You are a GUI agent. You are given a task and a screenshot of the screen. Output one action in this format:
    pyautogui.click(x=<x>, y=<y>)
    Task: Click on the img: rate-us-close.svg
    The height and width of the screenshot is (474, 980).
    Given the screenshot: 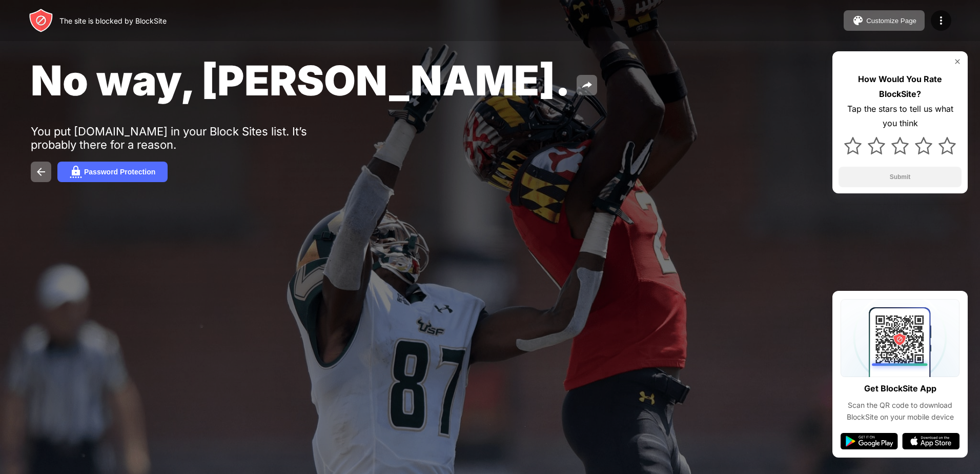 What is the action you would take?
    pyautogui.click(x=957, y=61)
    